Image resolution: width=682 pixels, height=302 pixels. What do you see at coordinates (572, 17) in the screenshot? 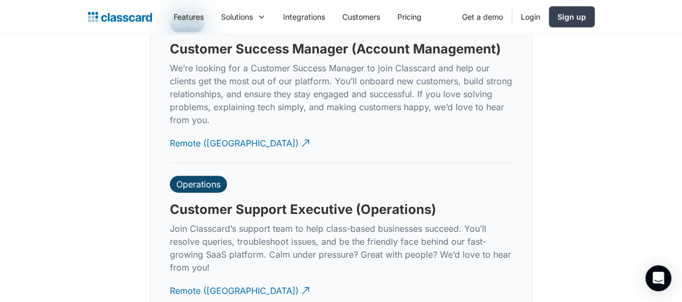
I see `a: Sign up` at bounding box center [572, 17].